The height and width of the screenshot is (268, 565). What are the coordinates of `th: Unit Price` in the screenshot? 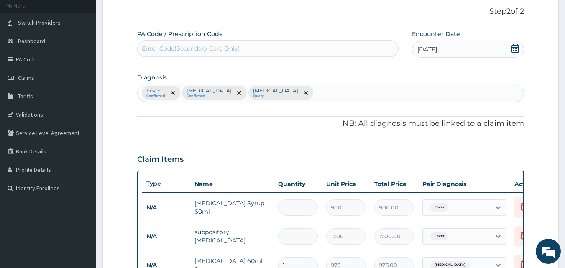 It's located at (346, 184).